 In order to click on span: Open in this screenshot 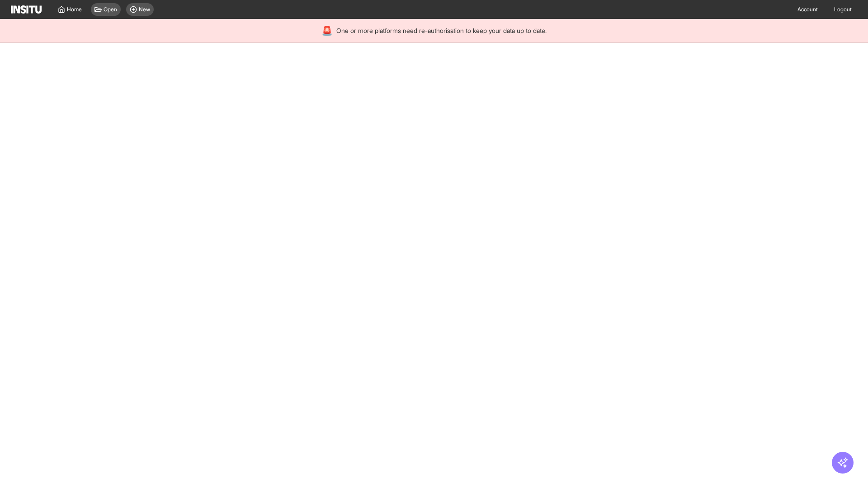, I will do `click(110, 9)`.